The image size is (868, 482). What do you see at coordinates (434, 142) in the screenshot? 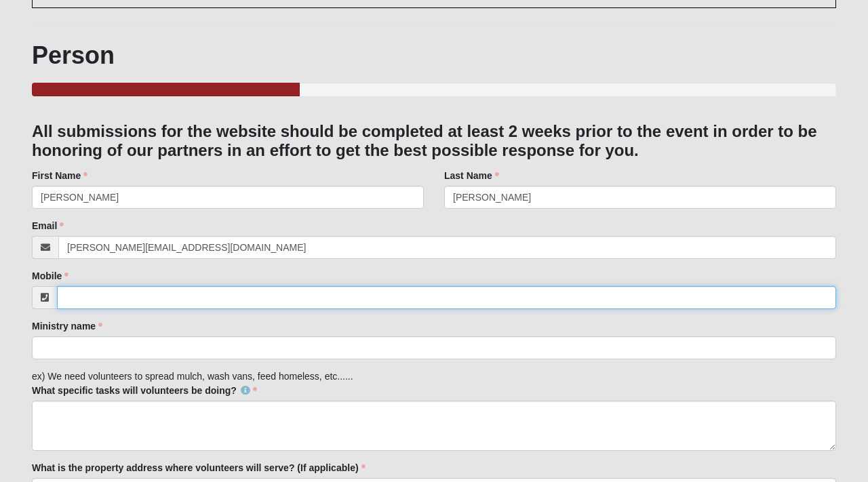
I see `h3: All submissions for the website should be completed at least 2 weeks prior to the event in order ...` at bounding box center [434, 142].